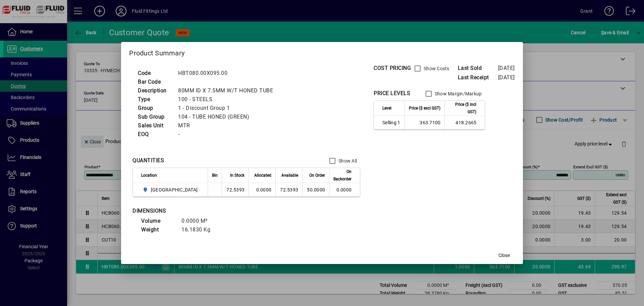 This screenshot has height=306, width=644. I want to click on label: Show Costs, so click(436, 68).